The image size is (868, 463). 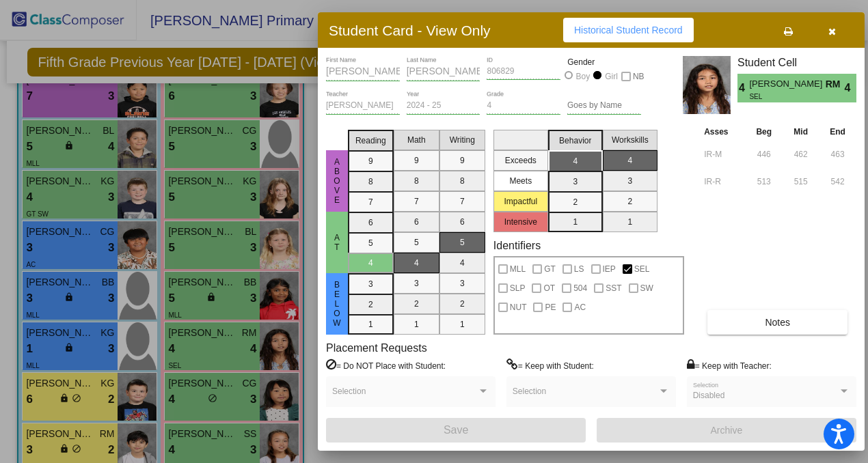 What do you see at coordinates (729, 366) in the screenshot?
I see `label: = Keep with Teacher:` at bounding box center [729, 366].